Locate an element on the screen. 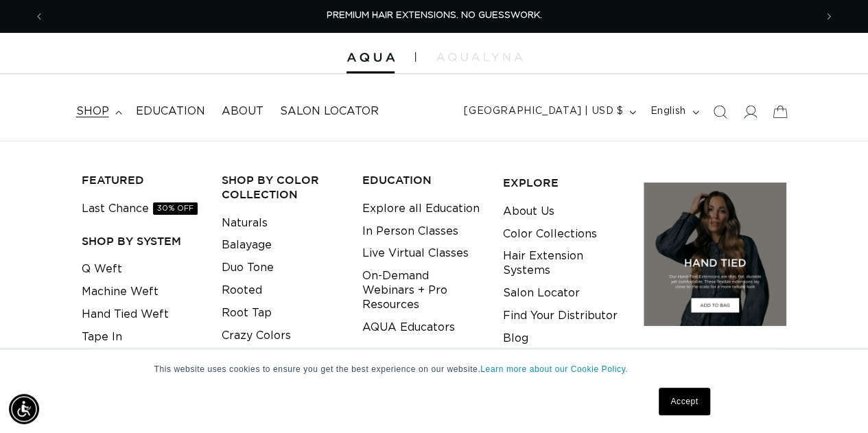 The height and width of the screenshot is (433, 868). a: Naturals is located at coordinates (244, 223).